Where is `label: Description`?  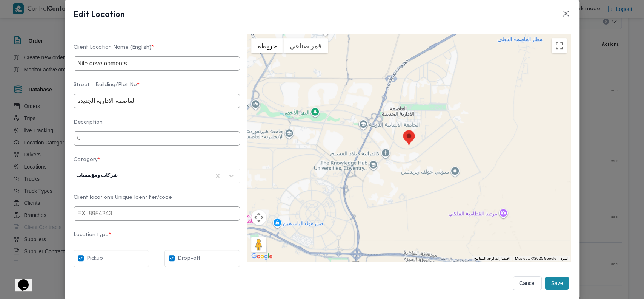
label: Description is located at coordinates (157, 125).